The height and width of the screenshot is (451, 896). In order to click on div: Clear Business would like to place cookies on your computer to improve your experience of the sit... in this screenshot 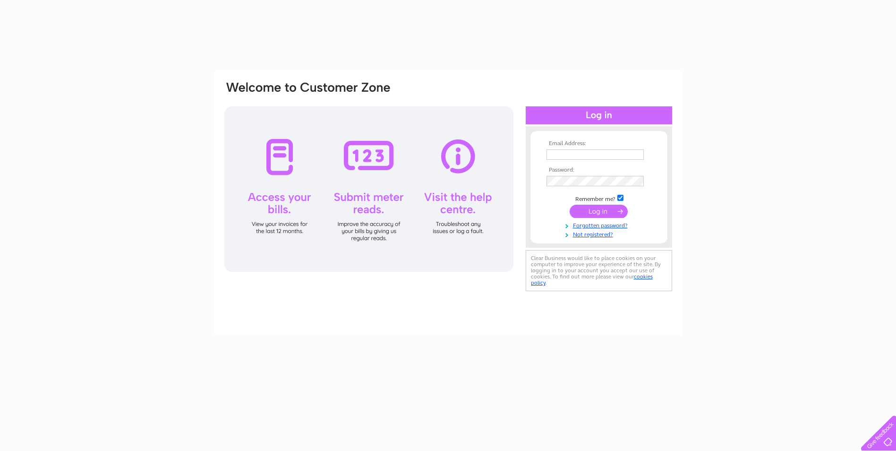, I will do `click(599, 270)`.